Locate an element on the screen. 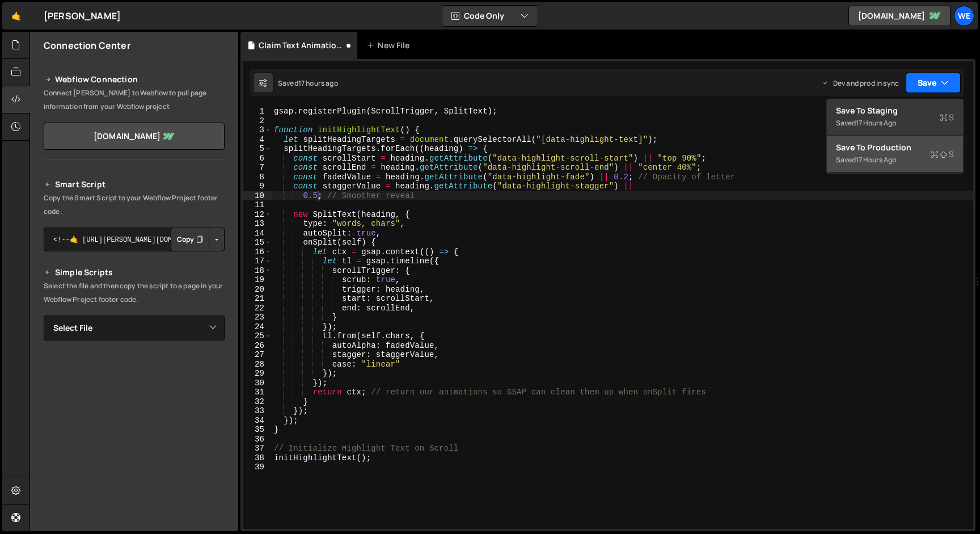 Image resolution: width=980 pixels, height=534 pixels. h2: Simple Scripts is located at coordinates (134, 272).